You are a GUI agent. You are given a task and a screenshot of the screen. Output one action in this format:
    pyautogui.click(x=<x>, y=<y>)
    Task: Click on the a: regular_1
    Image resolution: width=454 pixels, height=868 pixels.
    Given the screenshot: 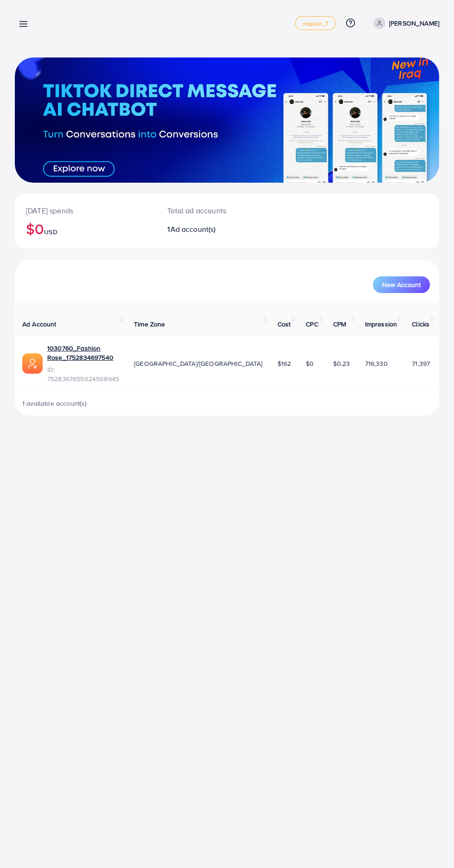 What is the action you would take?
    pyautogui.click(x=315, y=24)
    